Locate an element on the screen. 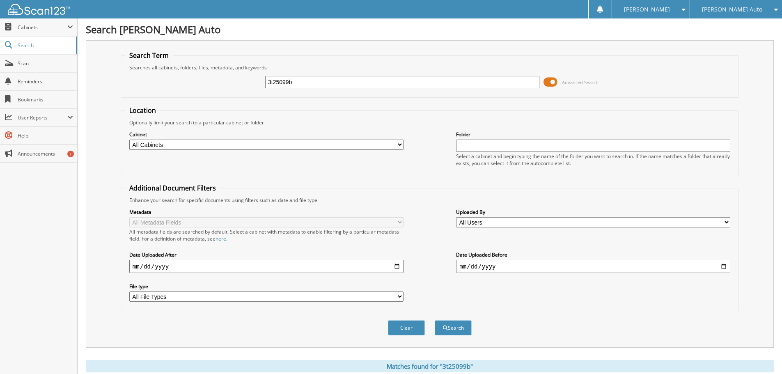  legend: Location is located at coordinates (142, 110).